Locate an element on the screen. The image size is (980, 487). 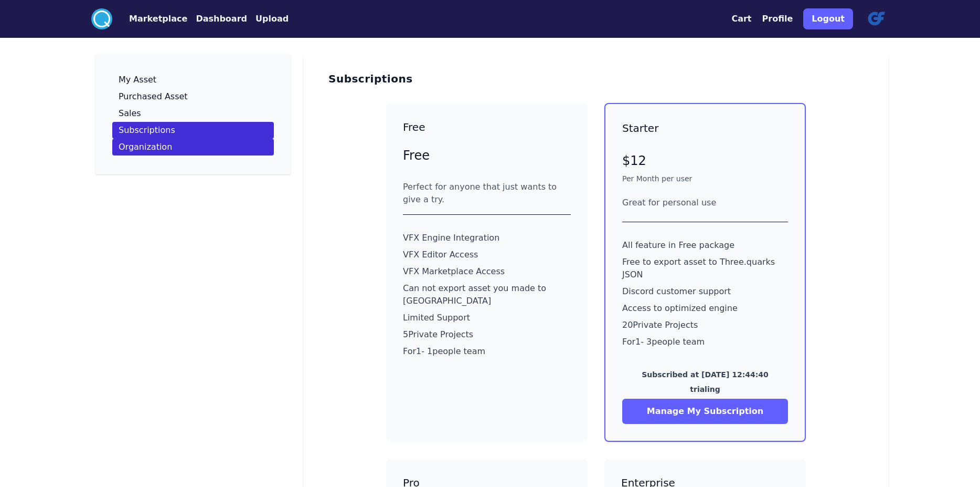
p: 5 Private Projects is located at coordinates (487, 335).